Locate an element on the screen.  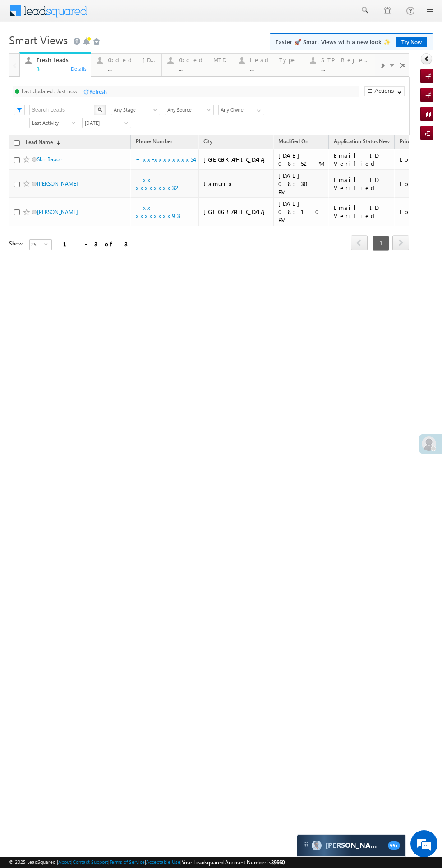
a: Priority is located at coordinates (408, 142).